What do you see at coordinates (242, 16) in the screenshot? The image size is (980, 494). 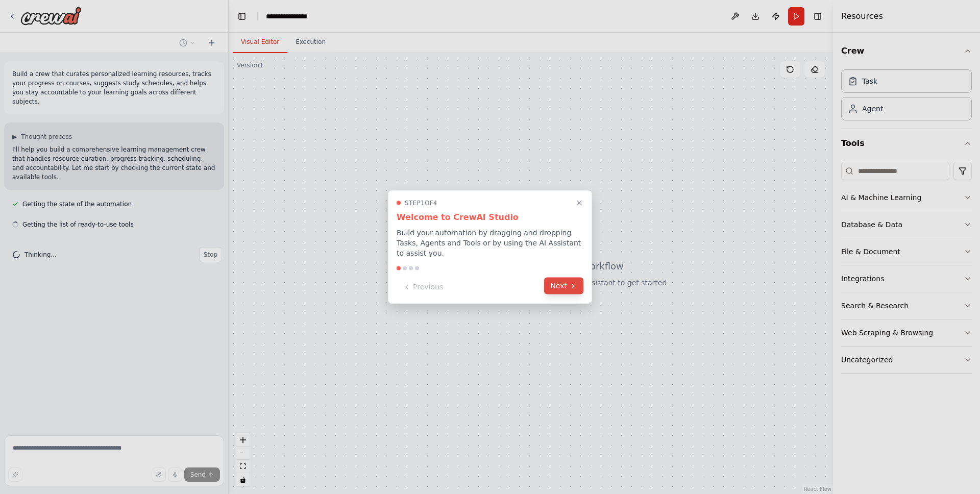 I see `button: Hide left sidebar` at bounding box center [242, 16].